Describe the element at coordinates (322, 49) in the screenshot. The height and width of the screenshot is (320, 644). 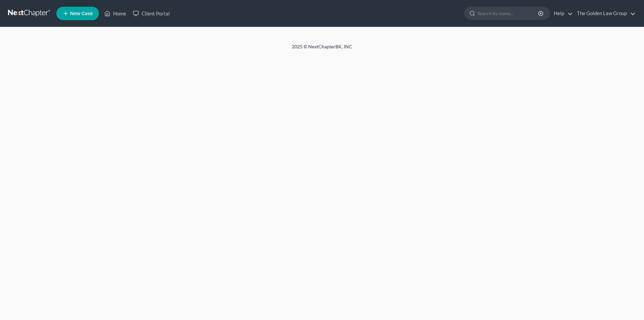
I see `div: 2025 © NextChapterBK, INC` at that location.